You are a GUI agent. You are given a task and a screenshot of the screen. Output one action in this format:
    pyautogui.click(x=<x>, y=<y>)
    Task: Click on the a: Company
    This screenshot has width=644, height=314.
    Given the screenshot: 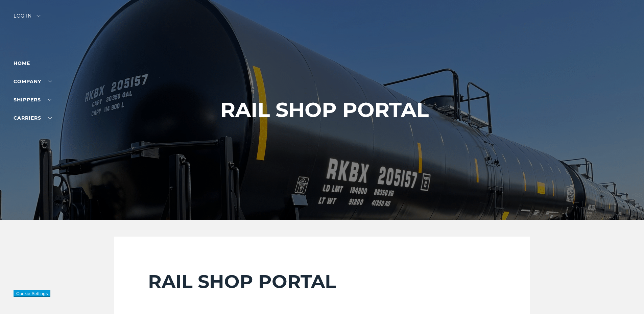 What is the action you would take?
    pyautogui.click(x=33, y=81)
    